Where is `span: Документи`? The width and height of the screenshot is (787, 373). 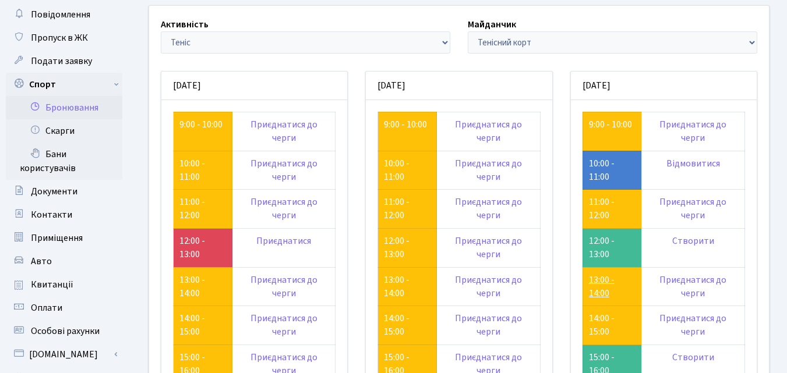 span: Документи is located at coordinates (54, 192).